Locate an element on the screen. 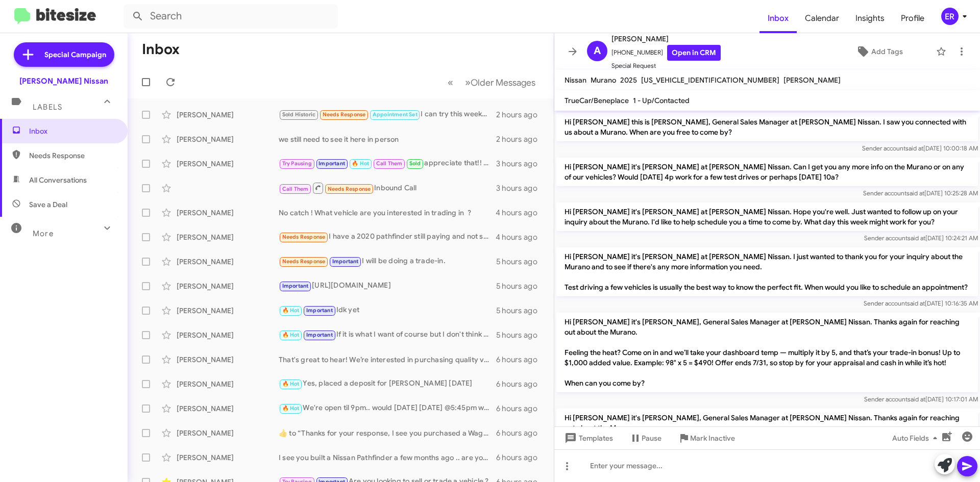 The width and height of the screenshot is (980, 482). div: That's great to hear! We’re interested in purchasing quality vehicles like your 2023 Jeep Compass... is located at coordinates (387, 359).